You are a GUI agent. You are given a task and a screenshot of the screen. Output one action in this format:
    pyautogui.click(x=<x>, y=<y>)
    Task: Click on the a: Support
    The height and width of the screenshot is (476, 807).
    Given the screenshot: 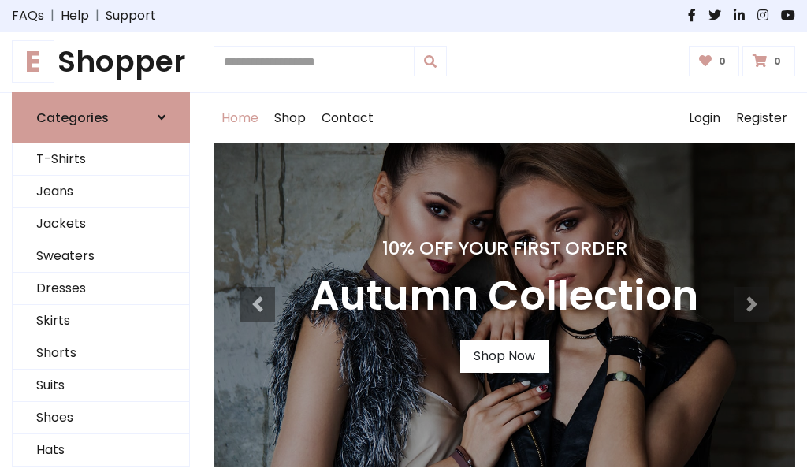 What is the action you would take?
    pyautogui.click(x=131, y=16)
    